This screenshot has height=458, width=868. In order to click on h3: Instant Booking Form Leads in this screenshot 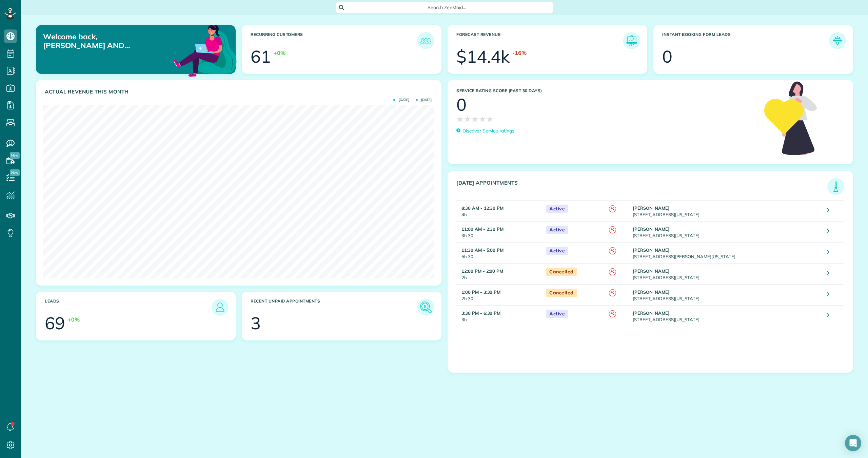, I will do `click(746, 41)`.